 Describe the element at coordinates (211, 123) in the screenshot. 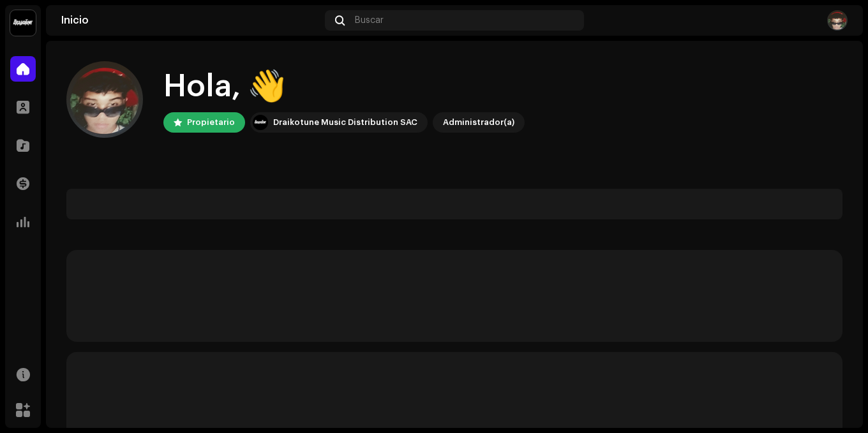

I see `div: Propietario` at that location.